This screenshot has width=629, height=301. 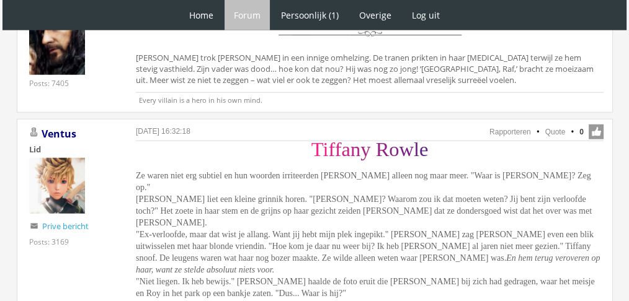 What do you see at coordinates (49, 83) in the screenshot?
I see `div: Posts: 7405` at bounding box center [49, 83].